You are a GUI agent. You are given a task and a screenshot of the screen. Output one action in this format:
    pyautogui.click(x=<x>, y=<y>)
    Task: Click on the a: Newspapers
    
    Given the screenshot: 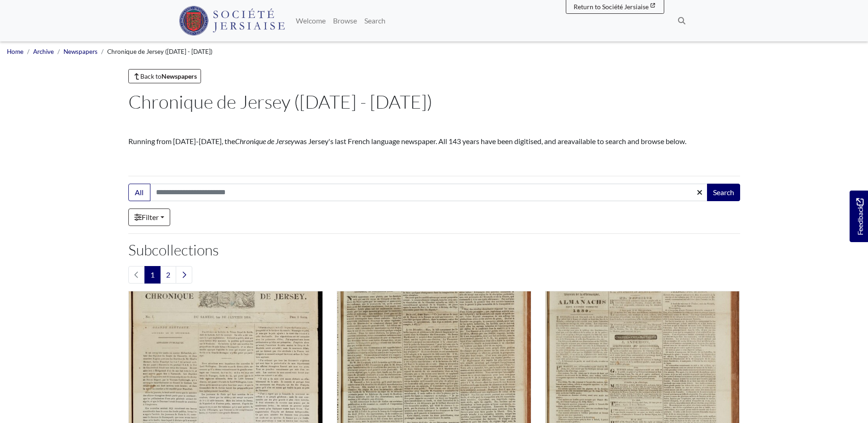 What is the action you would take?
    pyautogui.click(x=80, y=51)
    